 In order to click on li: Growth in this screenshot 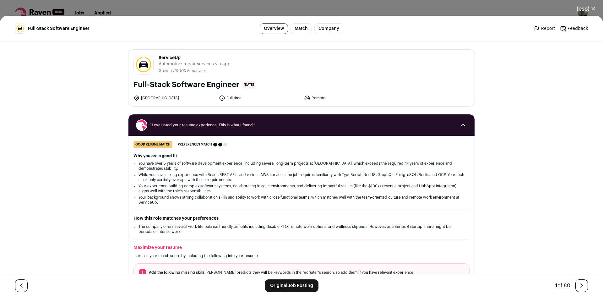, I will do `click(166, 71)`.